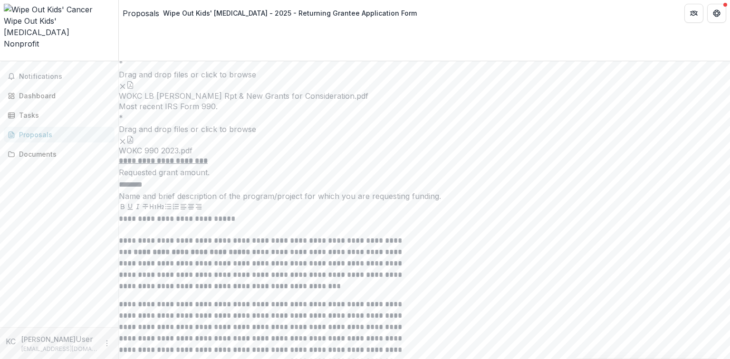 This screenshot has width=730, height=359. What do you see at coordinates (59, 115) in the screenshot?
I see `a: Tasks` at bounding box center [59, 115].